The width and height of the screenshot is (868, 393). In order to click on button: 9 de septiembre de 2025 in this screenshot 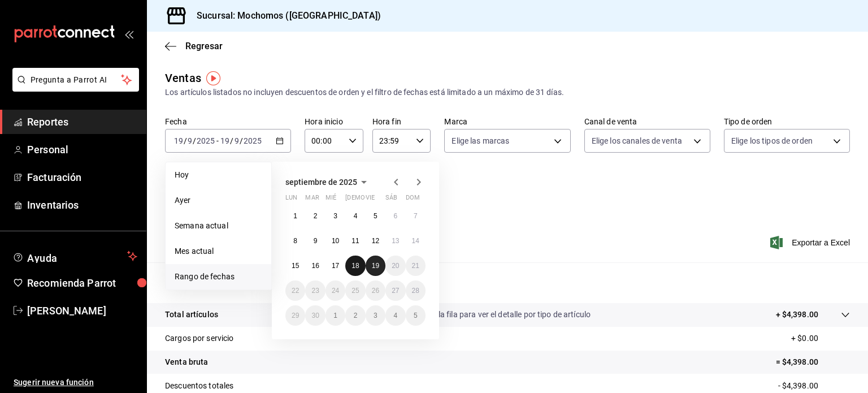, I will do `click(315, 241)`.